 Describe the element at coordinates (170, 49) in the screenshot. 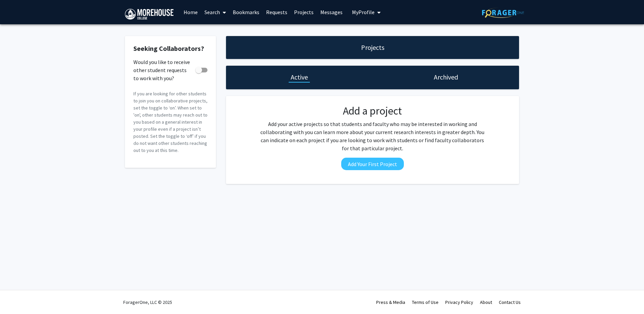

I see `h2: Seeking Collaborators?` at that location.